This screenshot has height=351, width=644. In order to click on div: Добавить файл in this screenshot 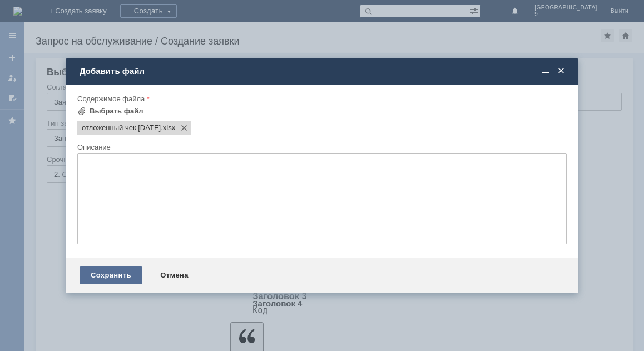, I will do `click(323, 71)`.